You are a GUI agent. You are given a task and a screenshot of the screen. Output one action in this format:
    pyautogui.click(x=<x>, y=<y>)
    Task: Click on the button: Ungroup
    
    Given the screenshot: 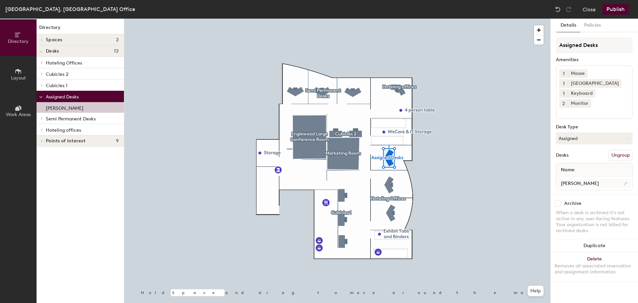 What is the action you would take?
    pyautogui.click(x=621, y=155)
    